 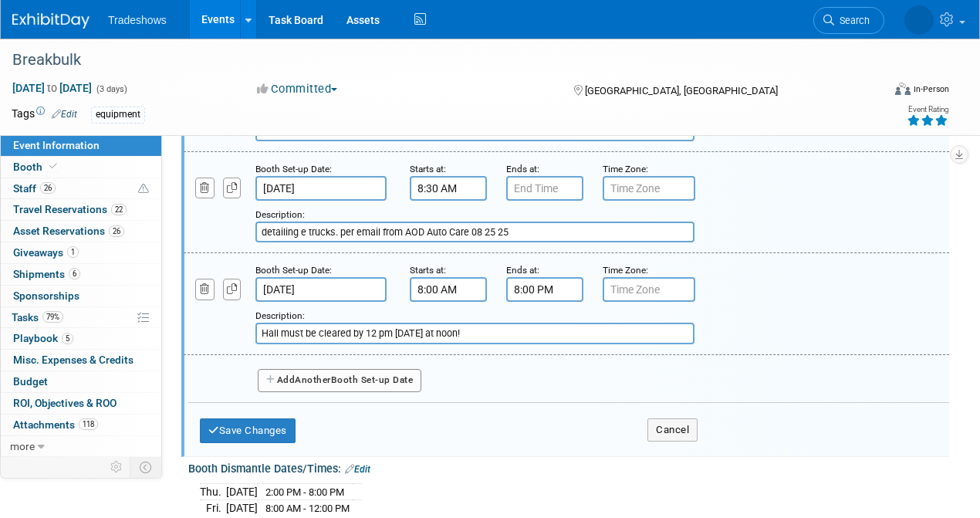 I want to click on a: Budget, so click(x=81, y=381).